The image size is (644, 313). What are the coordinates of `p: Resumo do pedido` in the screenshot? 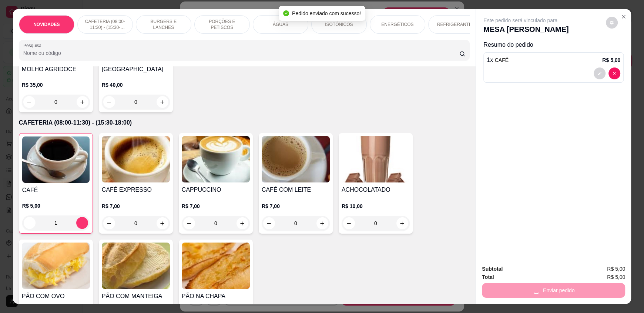 It's located at (553, 45).